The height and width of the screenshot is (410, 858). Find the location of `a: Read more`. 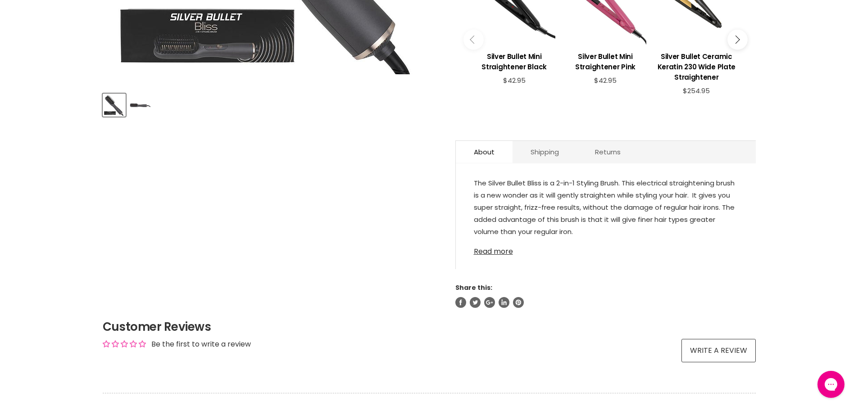

a: Read more is located at coordinates (606, 249).